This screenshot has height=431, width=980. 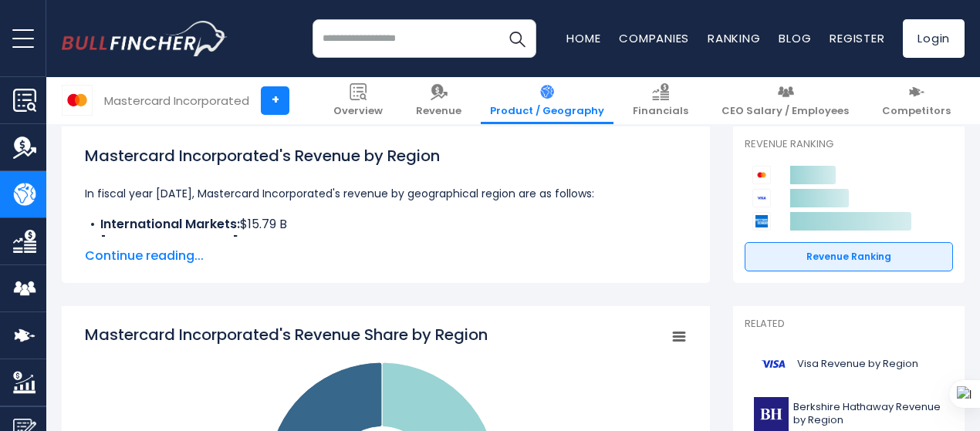 I want to click on img: Mastercard Incorporated competitors logo, so click(x=761, y=175).